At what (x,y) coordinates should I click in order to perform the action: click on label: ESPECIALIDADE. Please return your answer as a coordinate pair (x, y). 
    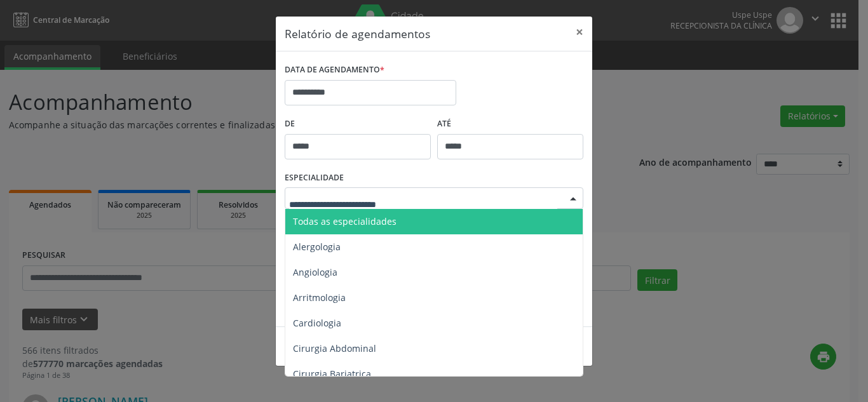
    Looking at the image, I should click on (314, 178).